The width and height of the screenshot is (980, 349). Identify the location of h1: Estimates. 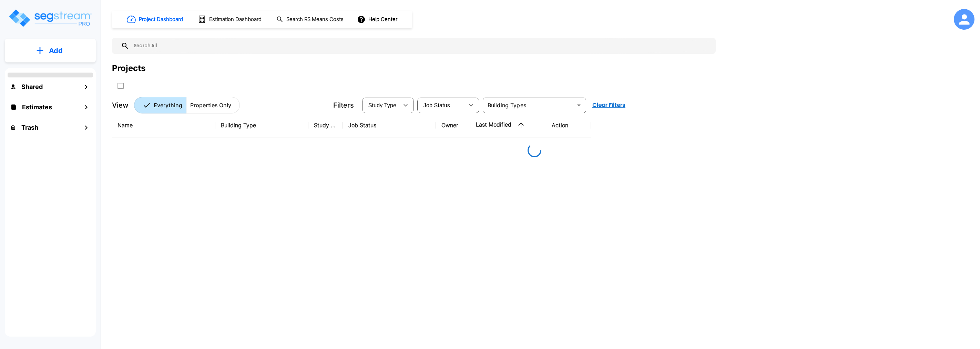
(36, 106).